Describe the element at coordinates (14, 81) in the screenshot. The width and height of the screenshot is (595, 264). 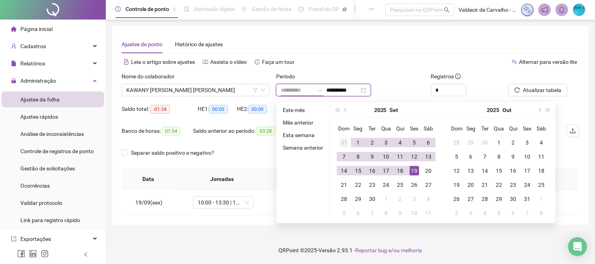
I see `span: lock` at that location.